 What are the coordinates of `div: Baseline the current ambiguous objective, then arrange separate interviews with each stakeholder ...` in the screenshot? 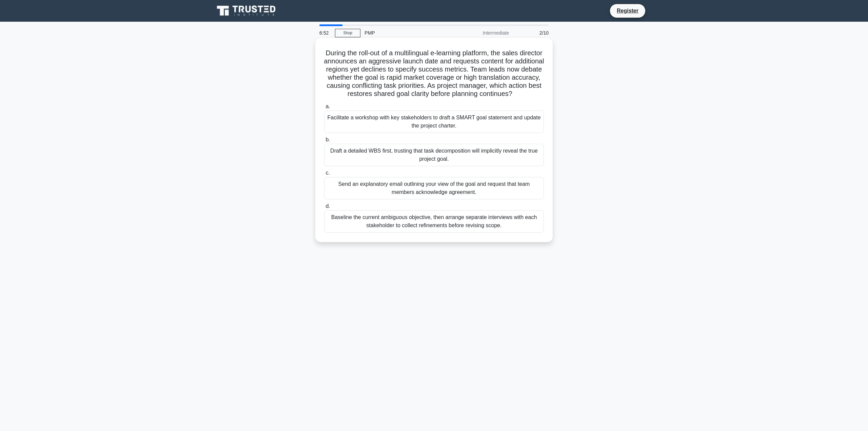 It's located at (434, 222).